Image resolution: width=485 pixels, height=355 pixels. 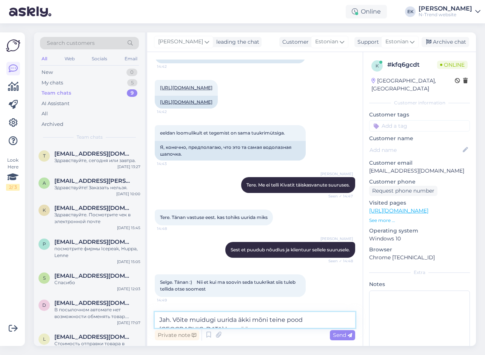 What do you see at coordinates (419, 239) in the screenshot?
I see `p: Windows 10` at bounding box center [419, 239].